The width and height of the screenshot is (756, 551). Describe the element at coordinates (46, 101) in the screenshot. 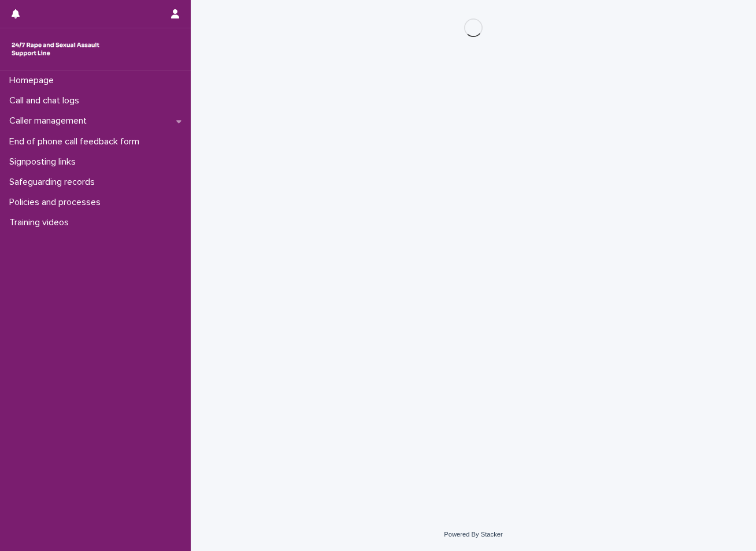

I see `p: Call and chat logs` at that location.